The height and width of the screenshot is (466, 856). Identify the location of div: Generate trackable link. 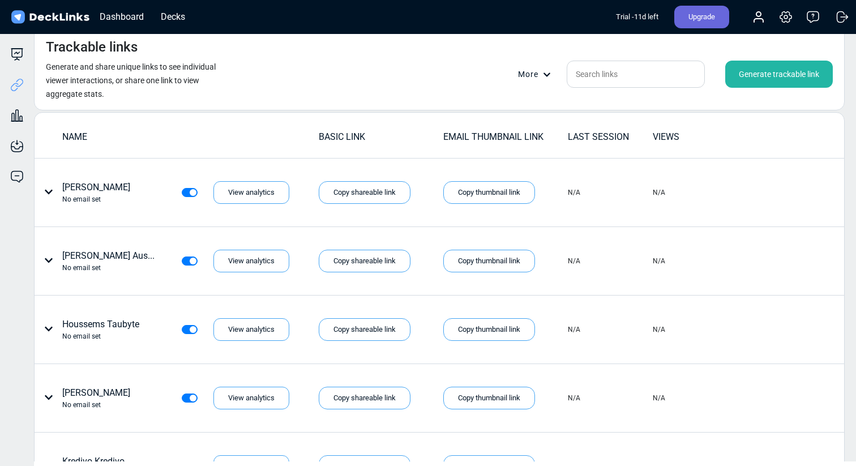
(779, 74).